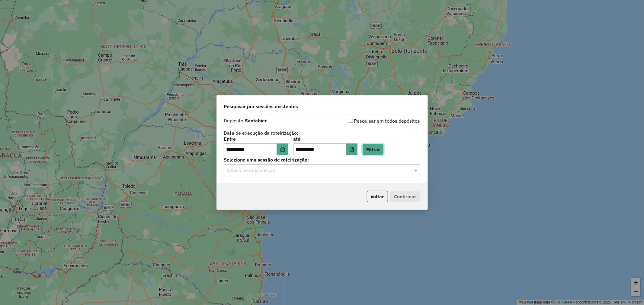  I want to click on label: Selecione uma sessão de roteirização:, so click(322, 160).